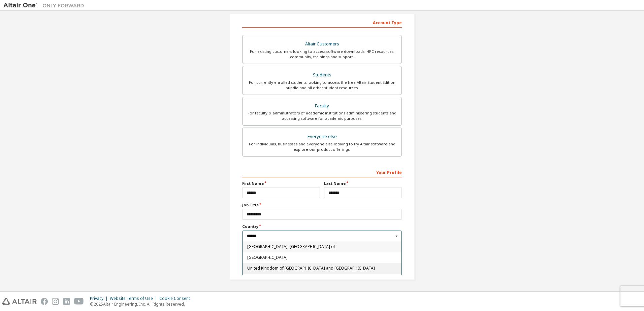 This screenshot has width=644, height=311. What do you see at coordinates (322, 106) in the screenshot?
I see `div: Faculty` at bounding box center [322, 106].